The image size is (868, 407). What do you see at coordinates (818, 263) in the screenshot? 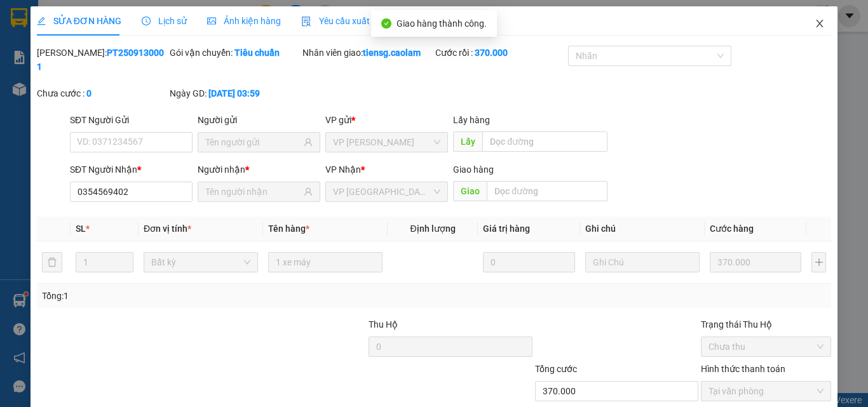
I see `button: plus` at bounding box center [818, 263].